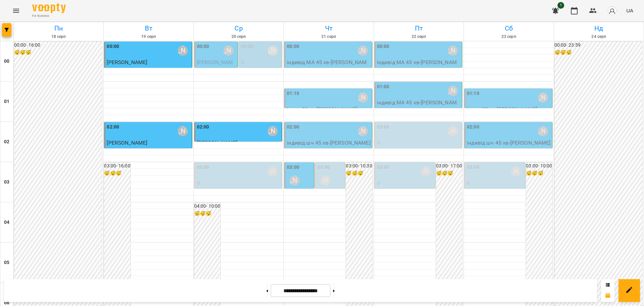 This screenshot has height=306, width=644. I want to click on h6: Ср, so click(238, 28).